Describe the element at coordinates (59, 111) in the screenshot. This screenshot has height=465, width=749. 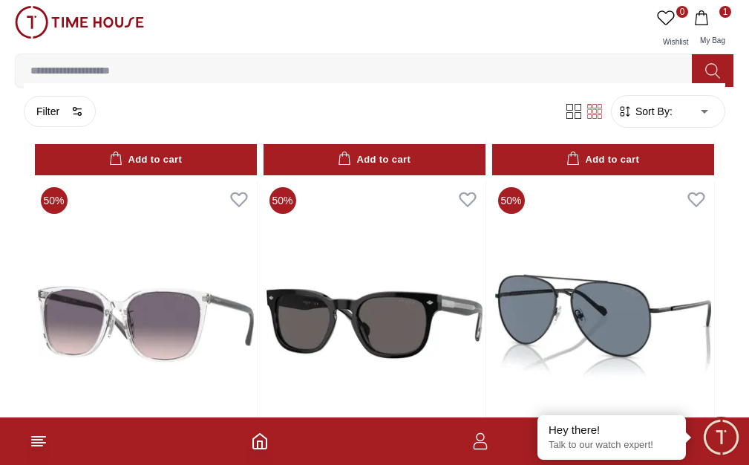
I see `button: Filter` at that location.